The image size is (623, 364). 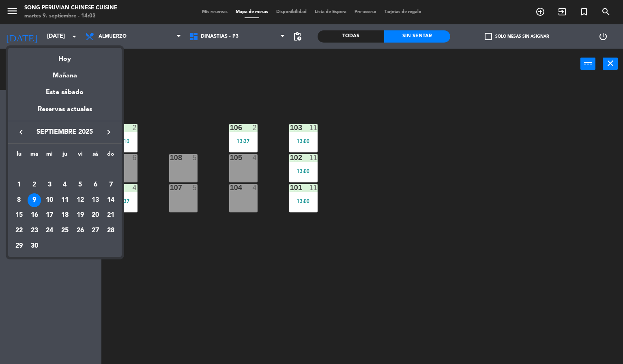 I want to click on td: 14 de septiembre de 2025, so click(x=111, y=200).